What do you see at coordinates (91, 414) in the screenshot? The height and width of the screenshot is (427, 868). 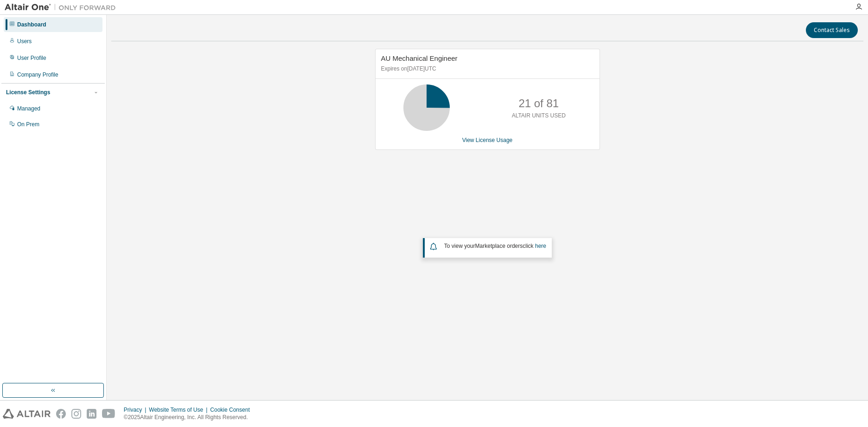 I see `img: linkedin.svg` at bounding box center [91, 414].